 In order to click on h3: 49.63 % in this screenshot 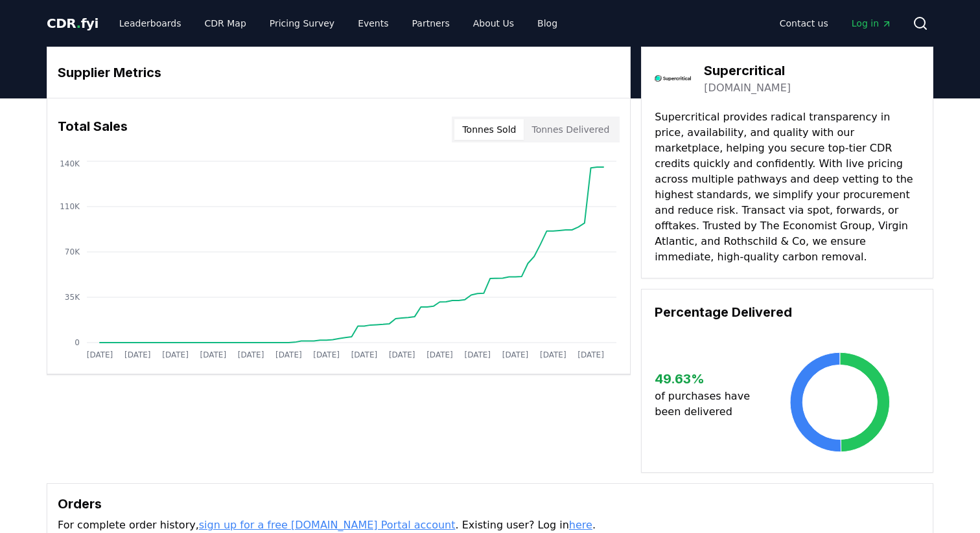, I will do `click(707, 379)`.